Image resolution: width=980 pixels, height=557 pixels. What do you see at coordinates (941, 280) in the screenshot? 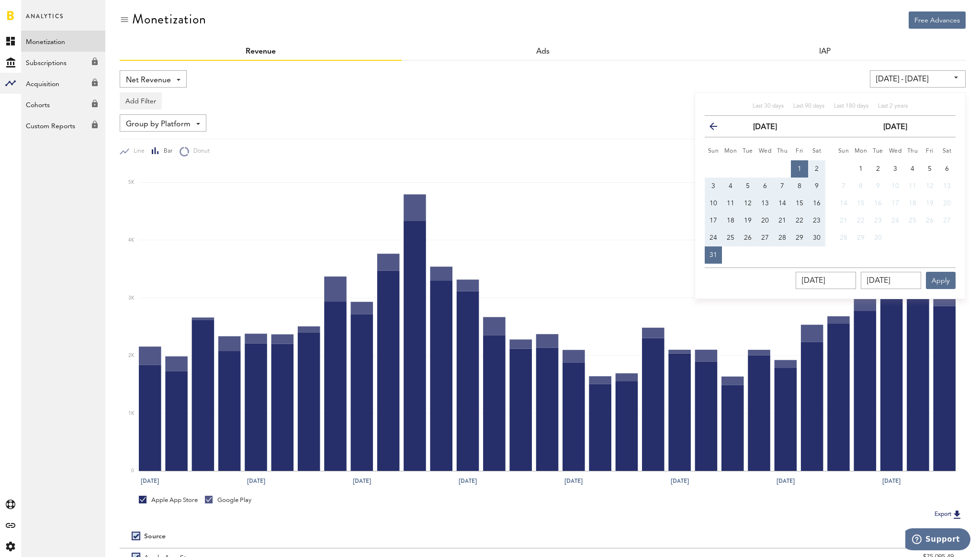
I see `button: Apply` at bounding box center [941, 280].